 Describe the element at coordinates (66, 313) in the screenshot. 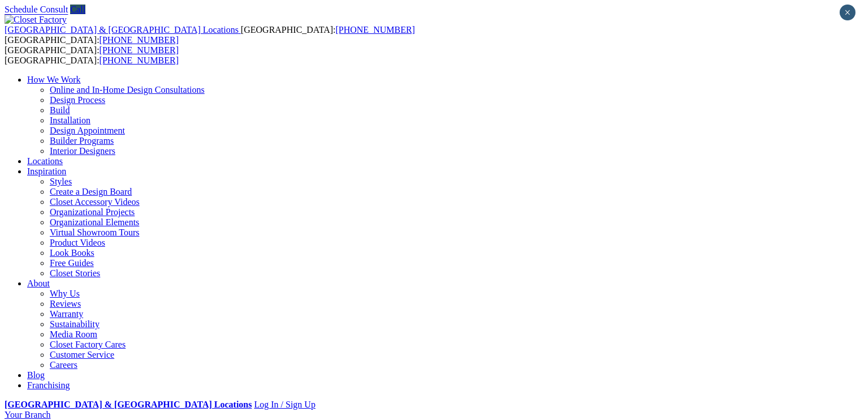

I see `a: Warranty` at that location.